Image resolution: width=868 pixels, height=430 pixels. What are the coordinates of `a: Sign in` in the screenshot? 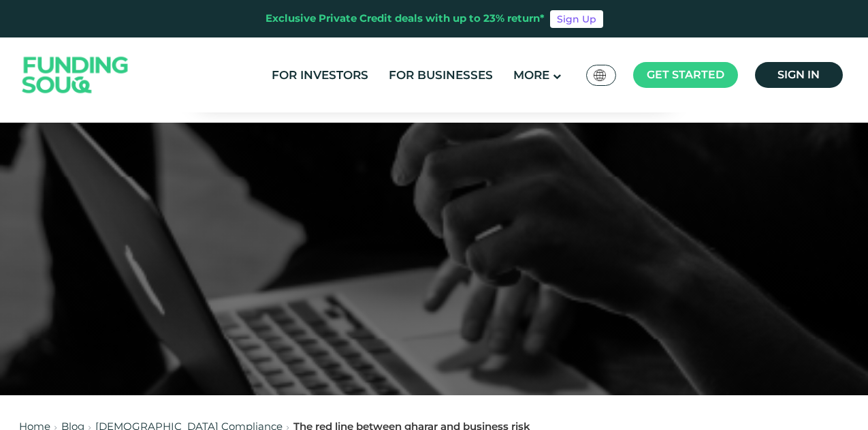 It's located at (799, 75).